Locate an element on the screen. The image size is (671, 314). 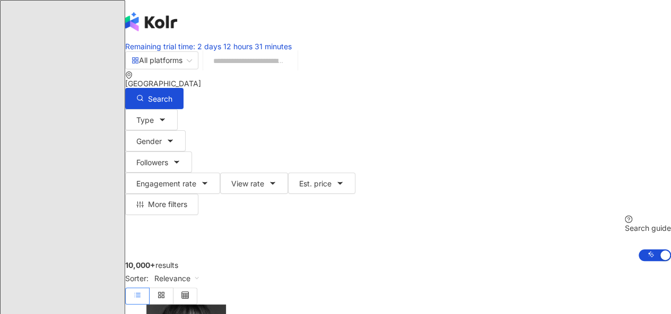
span: question-circle is located at coordinates (628, 219).